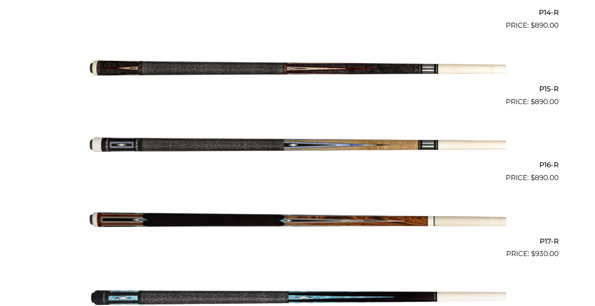 The image size is (595, 306). What do you see at coordinates (298, 88) in the screenshot?
I see `h2: P15-R` at bounding box center [298, 88].